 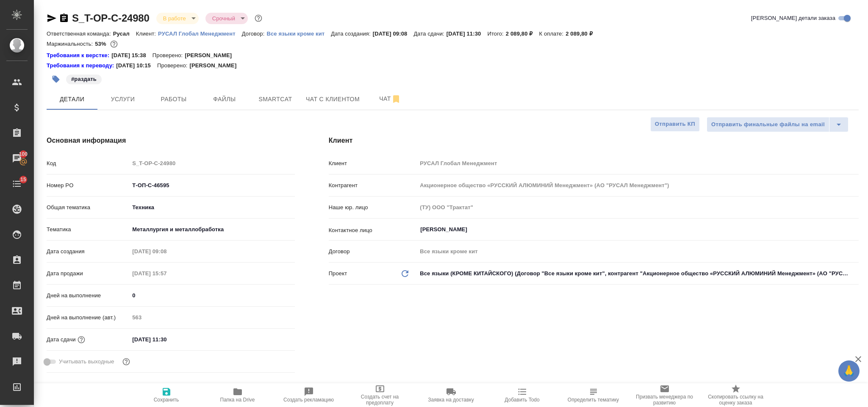 I want to click on button: Заявка на доставку, so click(x=451, y=395).